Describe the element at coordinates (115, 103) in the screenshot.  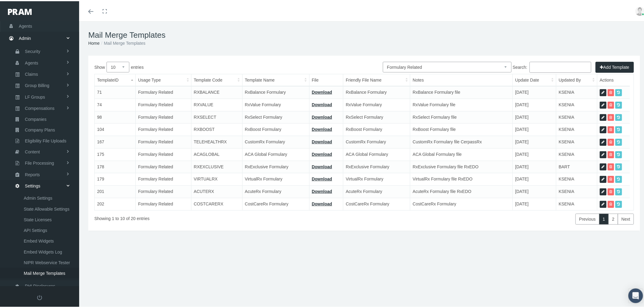
I see `td: 74` at that location.